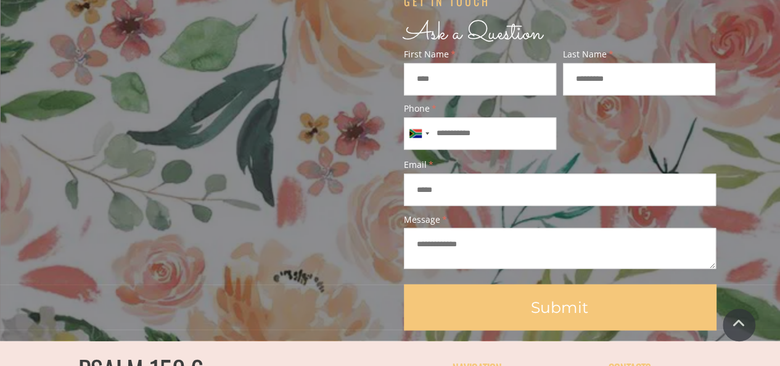 The image size is (780, 366). I want to click on input: First Name, so click(480, 79).